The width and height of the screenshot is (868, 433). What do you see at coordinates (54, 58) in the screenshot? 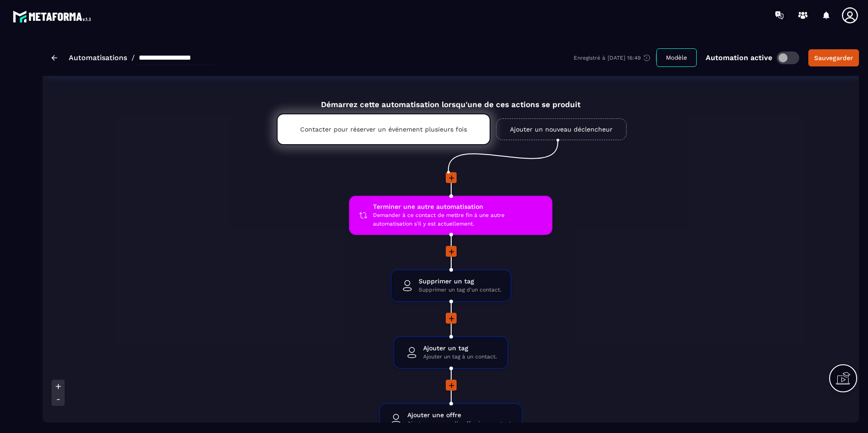
I see `img: arrow` at bounding box center [54, 58].